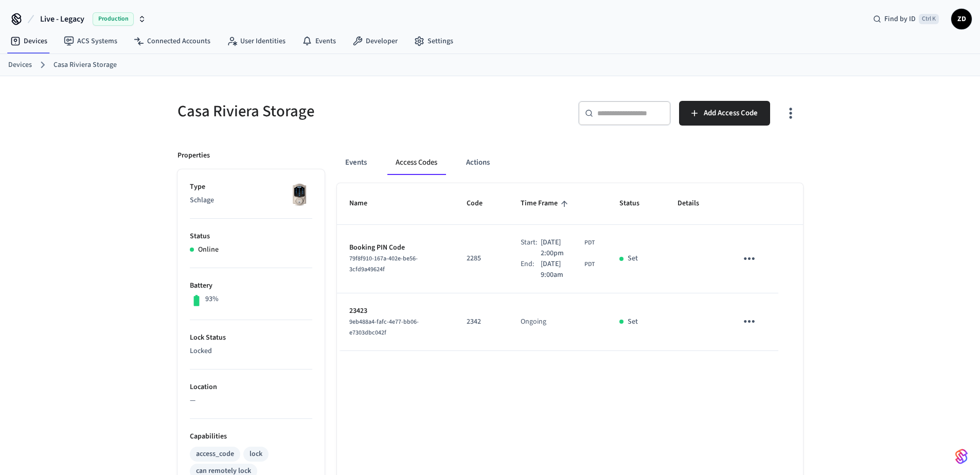  What do you see at coordinates (91, 41) in the screenshot?
I see `a: ACS Systems` at bounding box center [91, 41].